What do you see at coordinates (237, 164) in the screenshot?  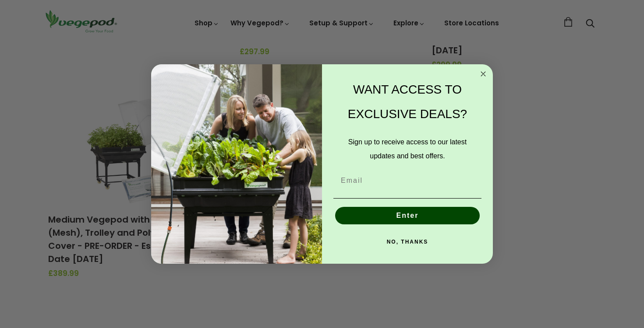 I see `img: e9d03583-1bb1-490f-ad29-36751b3212ff.jpeg` at bounding box center [237, 164].